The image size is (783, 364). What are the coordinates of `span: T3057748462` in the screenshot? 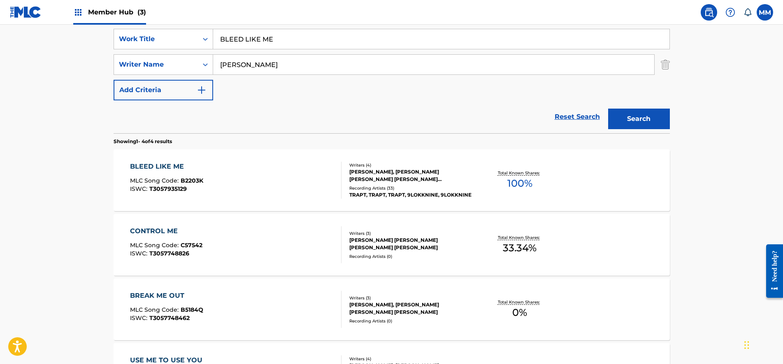 It's located at (169, 318).